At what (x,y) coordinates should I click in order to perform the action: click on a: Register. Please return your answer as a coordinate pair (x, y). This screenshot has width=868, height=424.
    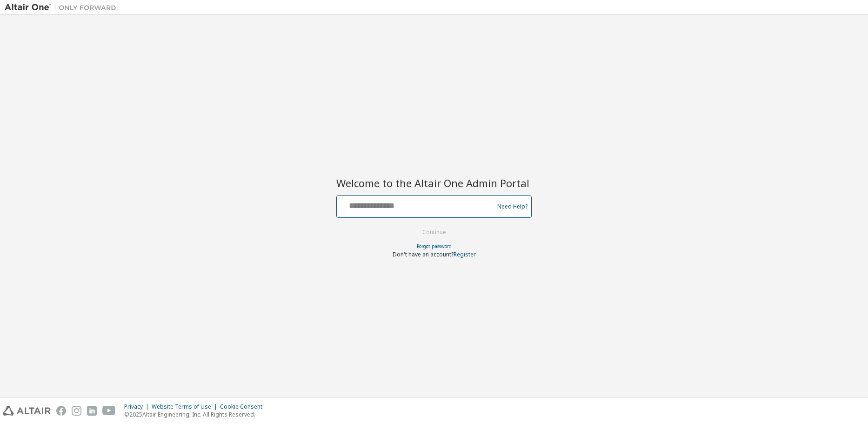
    Looking at the image, I should click on (464, 254).